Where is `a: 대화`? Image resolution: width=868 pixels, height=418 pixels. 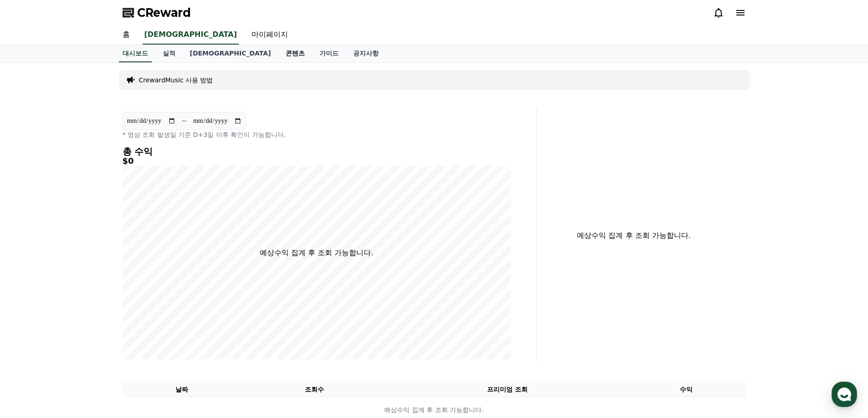 a: 대화 is located at coordinates (89, 300).